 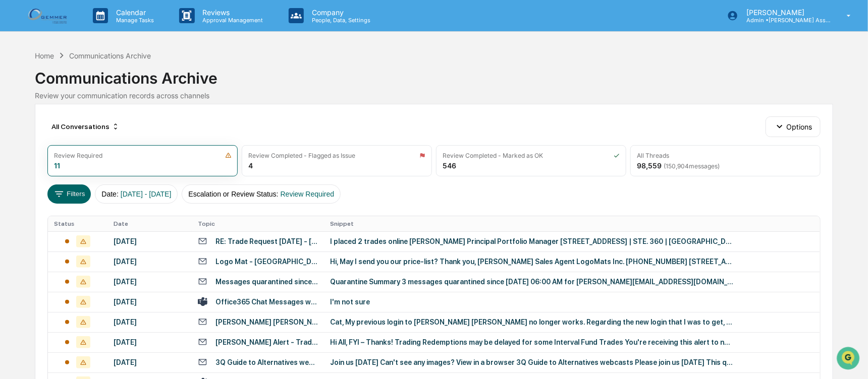 What do you see at coordinates (678, 165) in the screenshot?
I see `div: 98,559` at bounding box center [678, 165].